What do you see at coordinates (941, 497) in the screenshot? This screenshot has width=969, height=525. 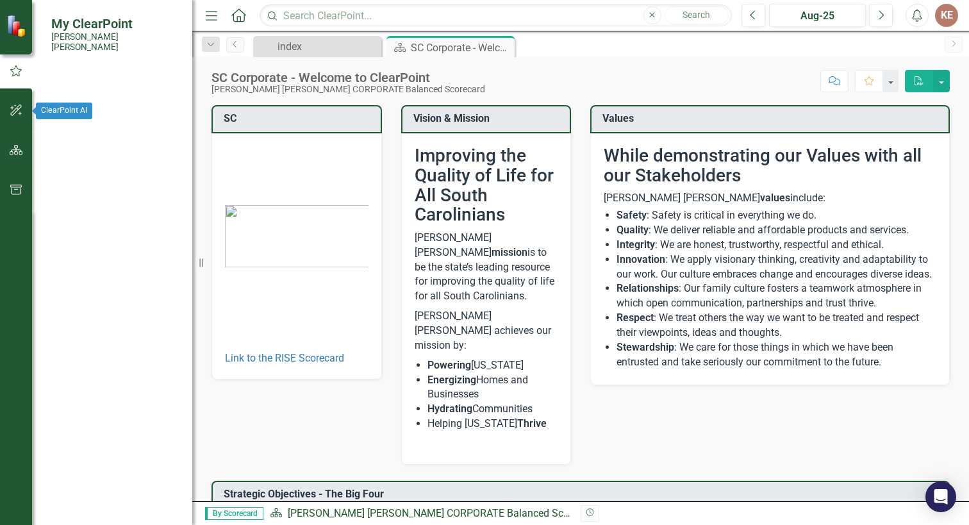 I see `div: Open Intercom Messenger` at bounding box center [941, 497].